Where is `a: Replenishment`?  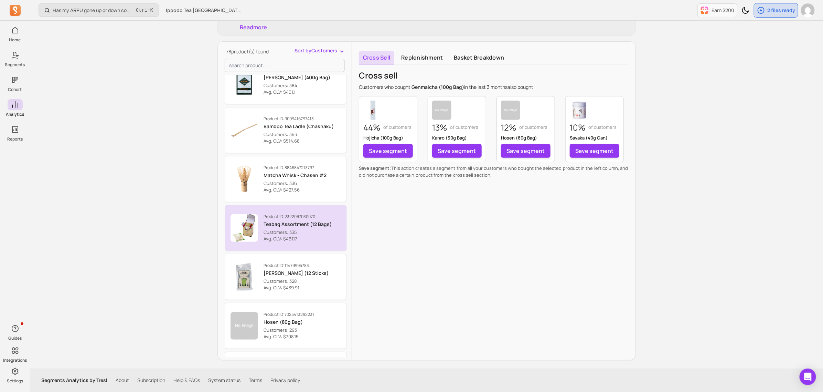 a: Replenishment is located at coordinates (422, 58).